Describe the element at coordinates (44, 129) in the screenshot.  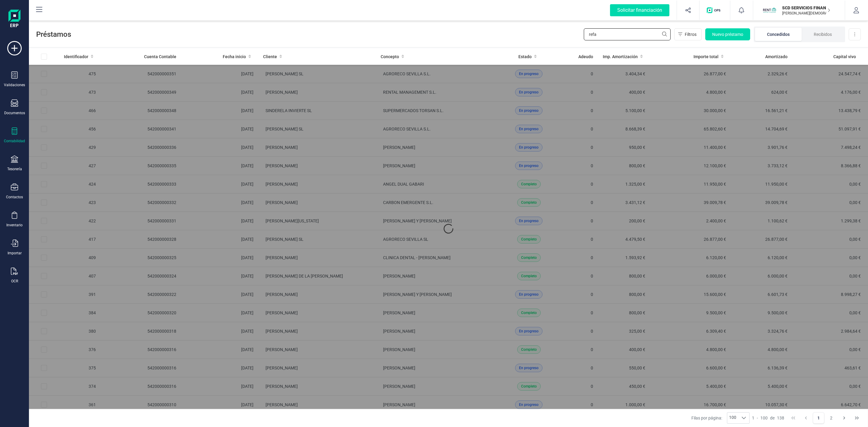
I see `div: Row Selected 2ec2533b-ee50-462a-bcc4-75bf5325ee2f` at that location.